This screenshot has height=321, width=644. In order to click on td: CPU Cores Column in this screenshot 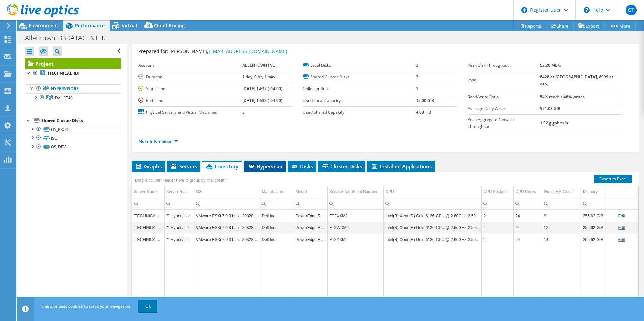, I will do `click(528, 192)`.